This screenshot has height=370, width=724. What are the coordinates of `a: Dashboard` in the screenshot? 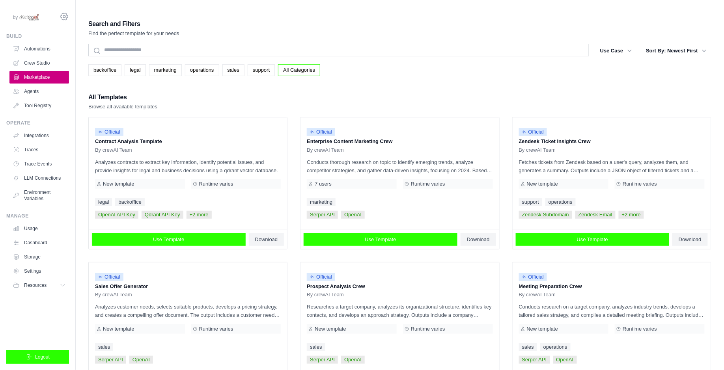 It's located at (39, 243).